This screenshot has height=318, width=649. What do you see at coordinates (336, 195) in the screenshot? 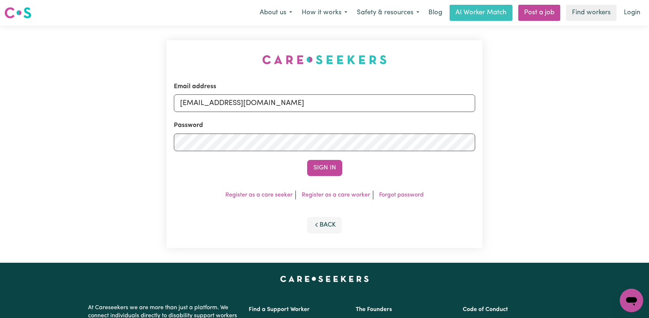
I see `a: Register as a care worker` at bounding box center [336, 195].